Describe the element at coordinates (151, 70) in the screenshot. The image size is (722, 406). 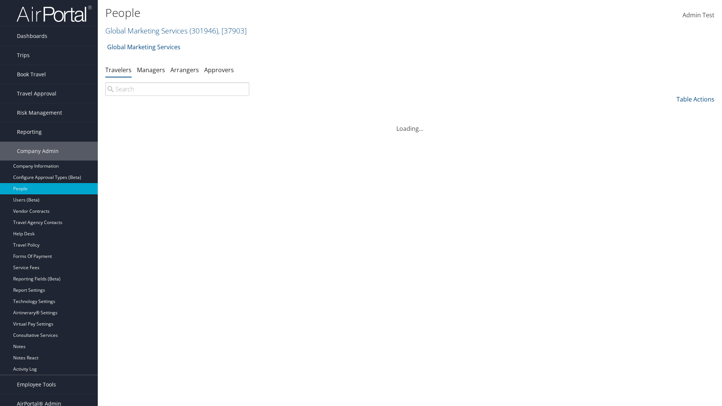
I see `a: Managers` at that location.